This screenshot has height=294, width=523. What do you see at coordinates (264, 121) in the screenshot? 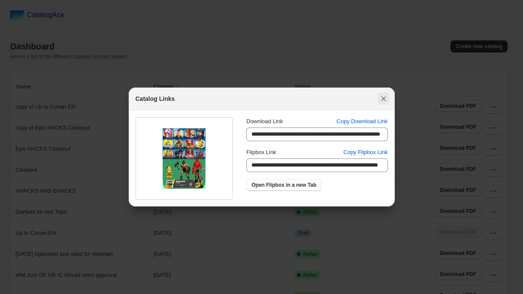
I see `span: Download Link` at bounding box center [264, 121].